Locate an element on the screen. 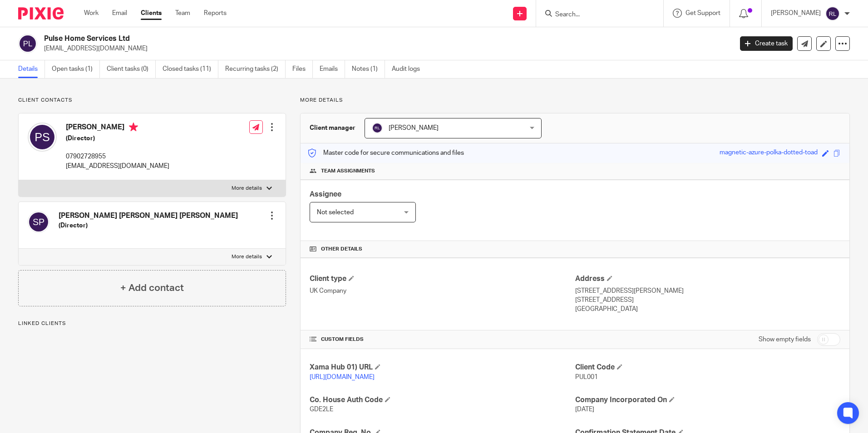 The height and width of the screenshot is (433, 868). span: PUL001 is located at coordinates (587, 377).